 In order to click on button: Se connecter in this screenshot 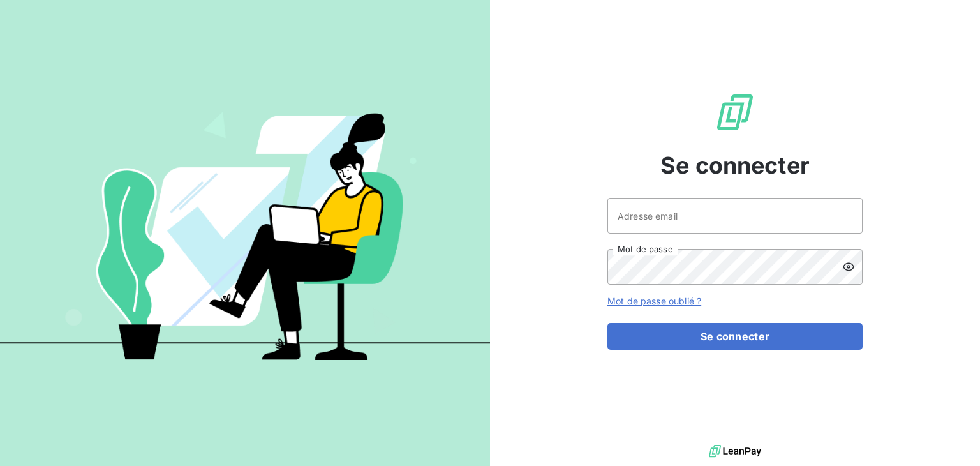, I will do `click(735, 336)`.